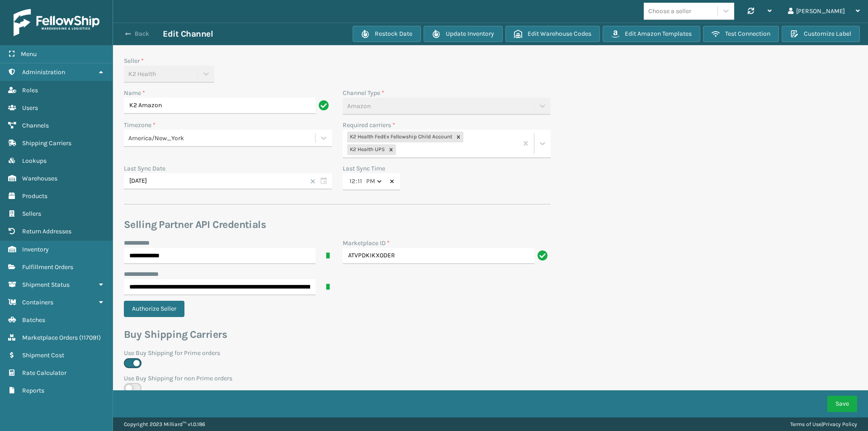 The image size is (868, 431). What do you see at coordinates (134, 61) in the screenshot?
I see `label: Seller` at bounding box center [134, 61].